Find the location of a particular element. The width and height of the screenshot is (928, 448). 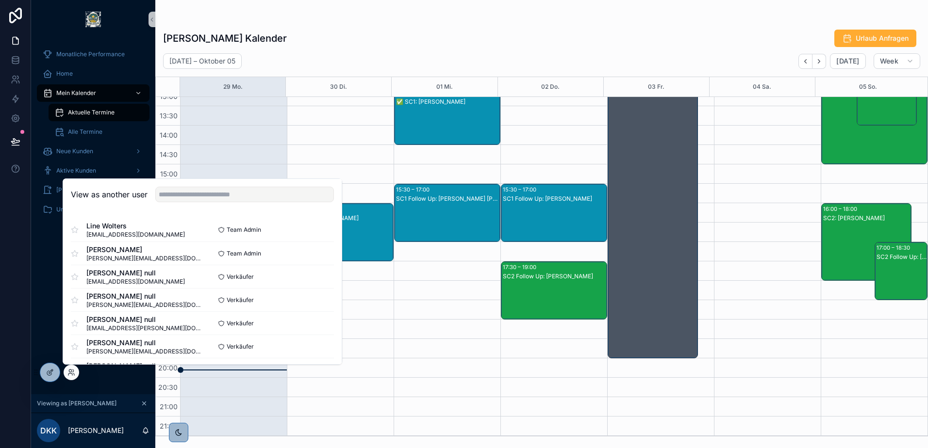

span: Aktuelle Termine is located at coordinates (91, 113).